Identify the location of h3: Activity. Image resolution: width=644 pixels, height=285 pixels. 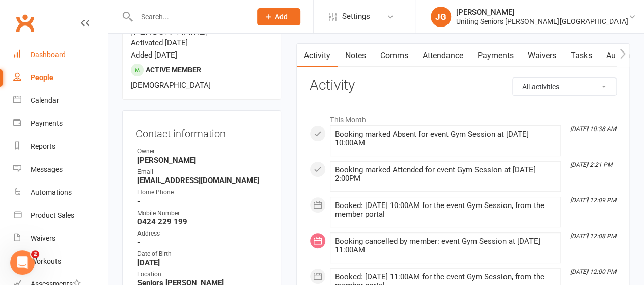
(463, 85).